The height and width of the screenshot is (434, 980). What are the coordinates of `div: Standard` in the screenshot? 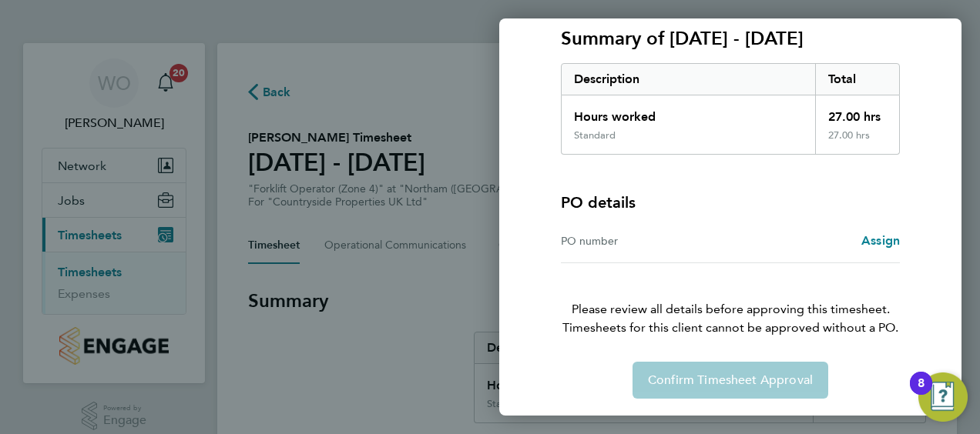 It's located at (594, 136).